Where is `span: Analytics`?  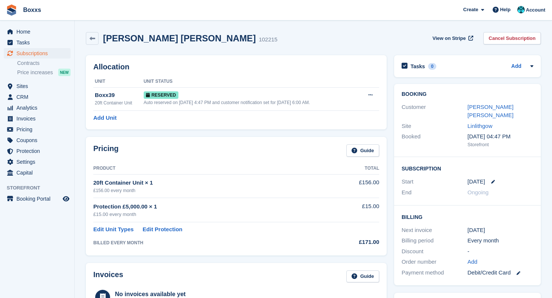
span: Analytics is located at coordinates (39, 108).